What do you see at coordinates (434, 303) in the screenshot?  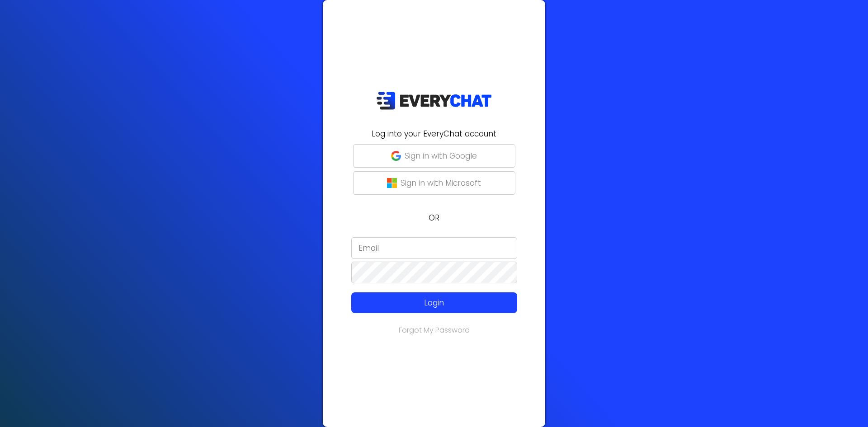 I see `button: Login` at bounding box center [434, 303].